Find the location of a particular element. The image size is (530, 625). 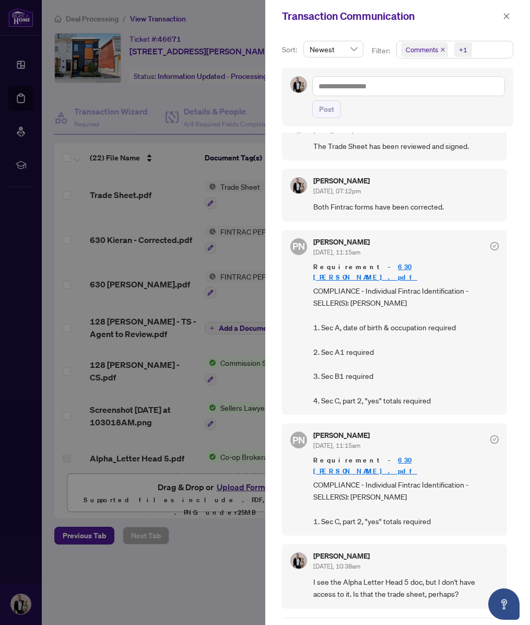

div: +1 is located at coordinates (463, 50).